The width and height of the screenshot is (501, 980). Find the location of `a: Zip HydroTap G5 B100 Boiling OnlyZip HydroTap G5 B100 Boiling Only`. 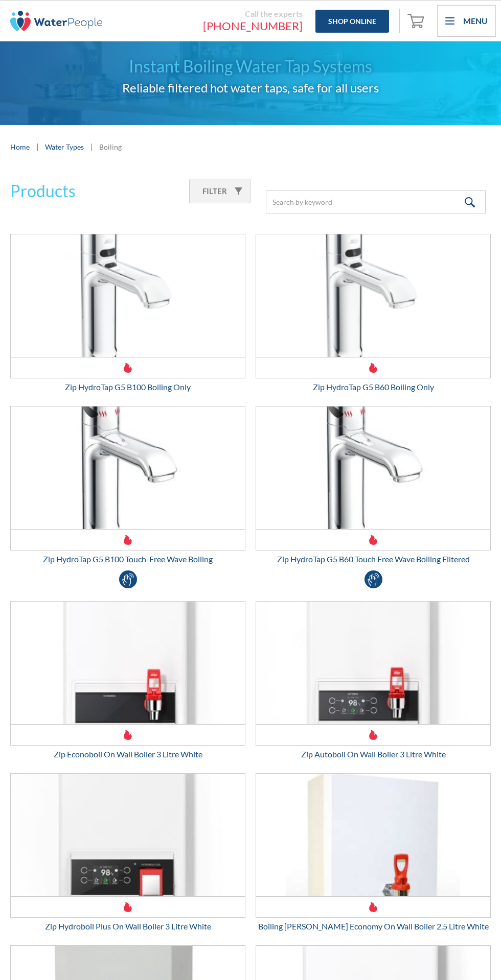

a: Zip HydroTap G5 B100 Boiling OnlyZip HydroTap G5 B100 Boiling Only is located at coordinates (128, 313).